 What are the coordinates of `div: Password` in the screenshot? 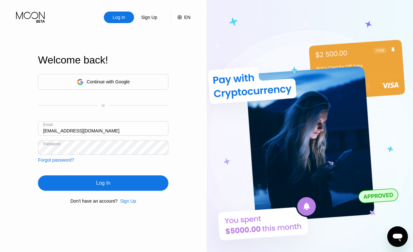 It's located at (51, 144).